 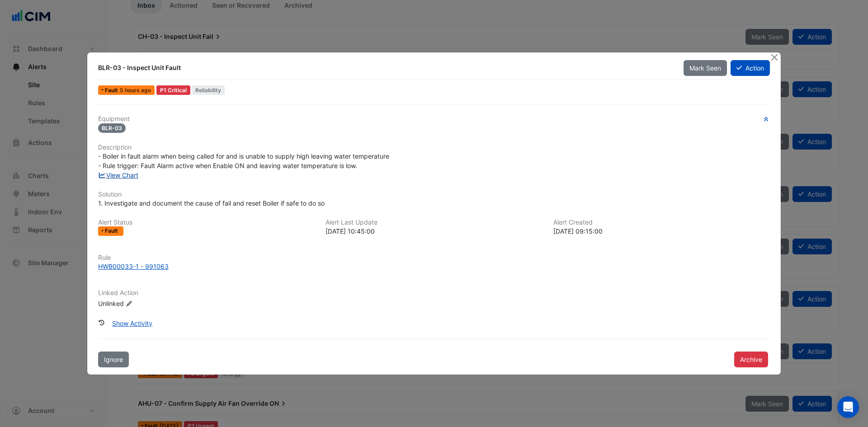 I want to click on h6: Rule, so click(x=434, y=258).